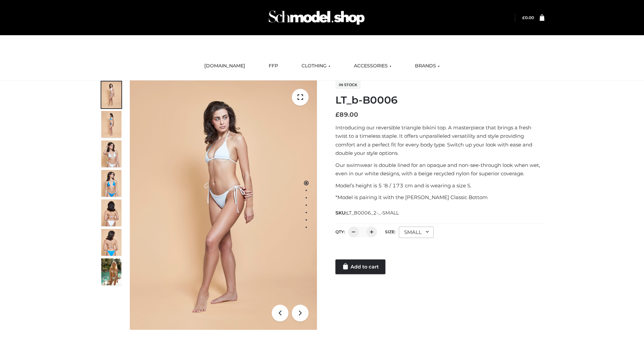 The width and height of the screenshot is (644, 362). What do you see at coordinates (111, 124) in the screenshot?
I see `img: ArielClassicBikiniTop_CloudNine_AzureSky_OW114ECO_2-scaled.jpg` at bounding box center [111, 124].